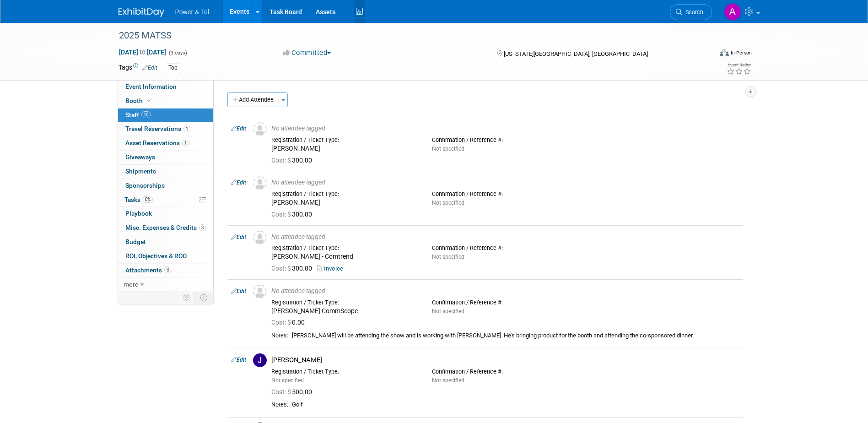 The image size is (868, 423). Describe the element at coordinates (146, 114) in the screenshot. I see `span: 10` at that location.